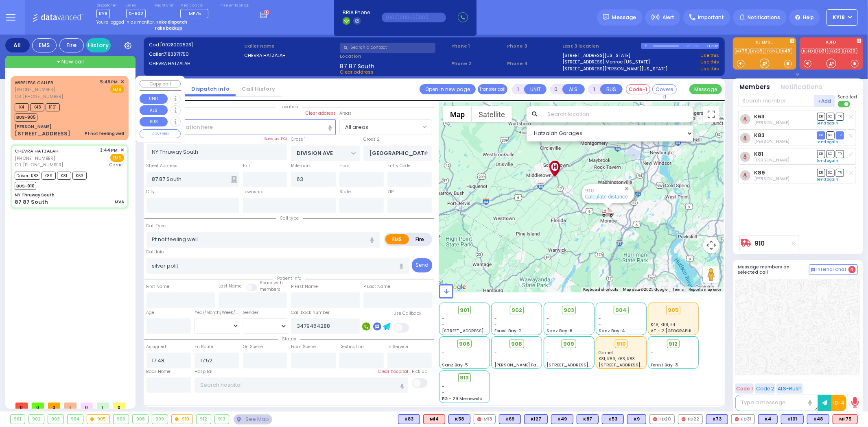 The width and height of the screenshot is (868, 427). I want to click on span: Sanz Bay-6, so click(559, 331).